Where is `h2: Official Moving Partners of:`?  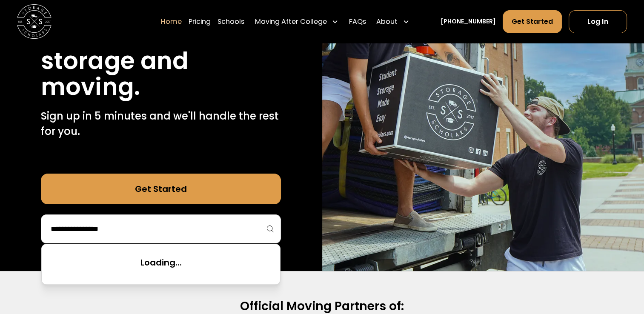
h2: Official Moving Partners of: is located at coordinates (322, 306).